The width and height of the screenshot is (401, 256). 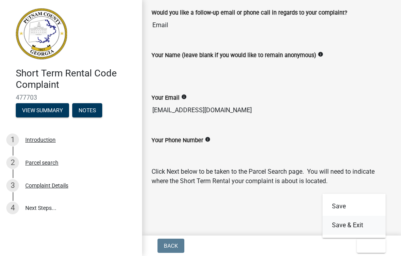 What do you see at coordinates (76, 79) in the screenshot?
I see `h4: Short Term Rental Code Complaint` at bounding box center [76, 79].